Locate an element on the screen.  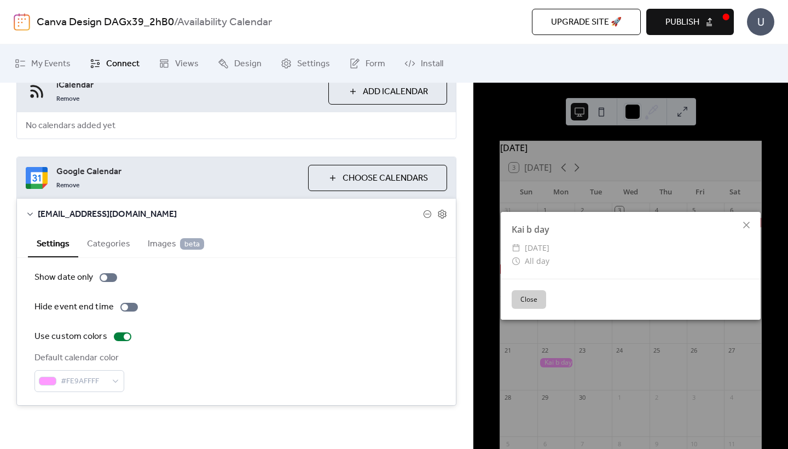
a: My Events is located at coordinates (43, 63).